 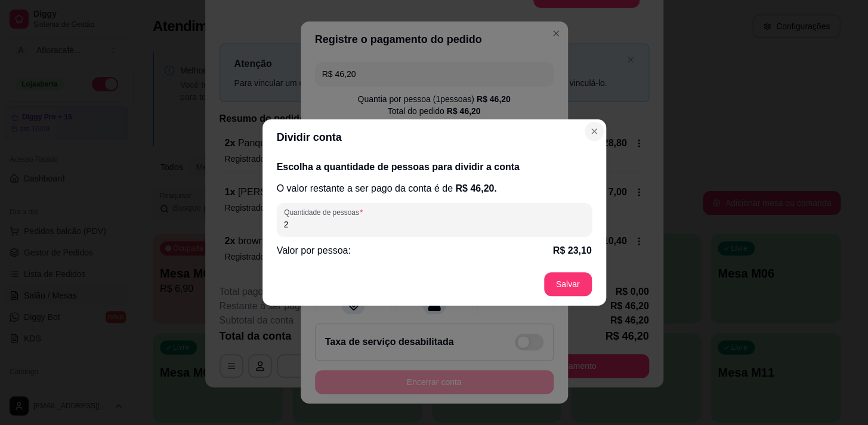 I want to click on p: O valor restante a ser pago da conta é de, so click(x=434, y=188).